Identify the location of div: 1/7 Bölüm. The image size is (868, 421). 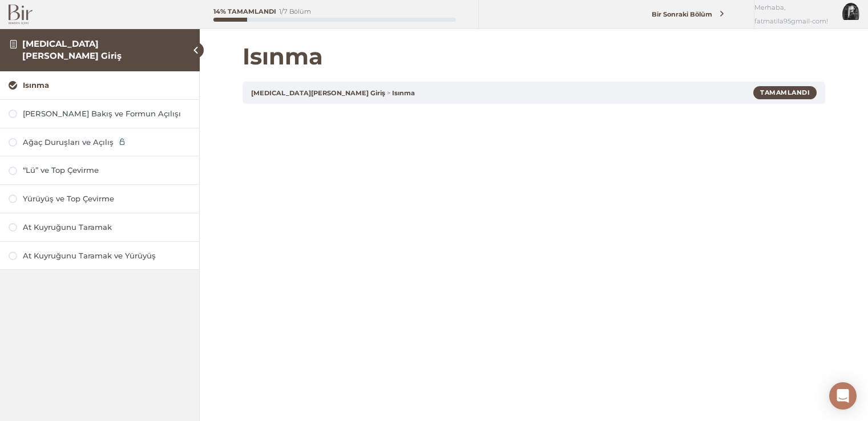
(295, 11).